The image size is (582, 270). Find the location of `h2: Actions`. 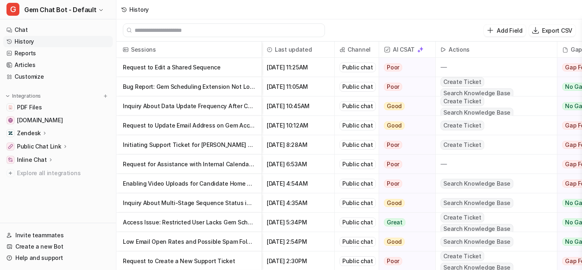

h2: Actions is located at coordinates (459, 50).